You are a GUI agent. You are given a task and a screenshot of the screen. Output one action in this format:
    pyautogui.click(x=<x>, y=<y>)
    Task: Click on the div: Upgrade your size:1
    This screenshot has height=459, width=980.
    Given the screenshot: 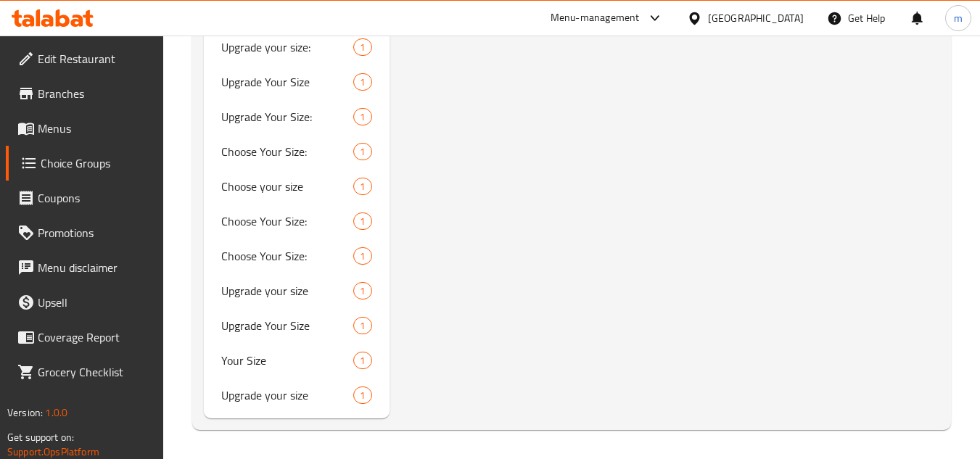 What is the action you would take?
    pyautogui.click(x=296, y=47)
    